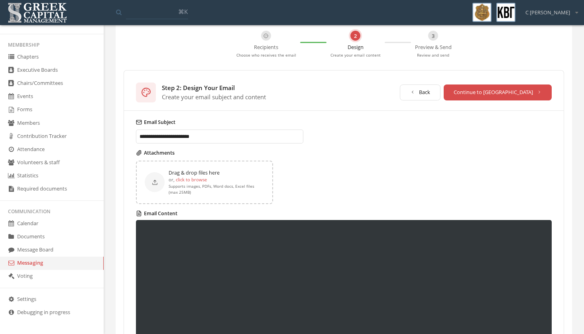  What do you see at coordinates (216, 189) in the screenshot?
I see `p: Supports images, PDFs, Word docs, Excel files (max 25MB)` at bounding box center [216, 189].